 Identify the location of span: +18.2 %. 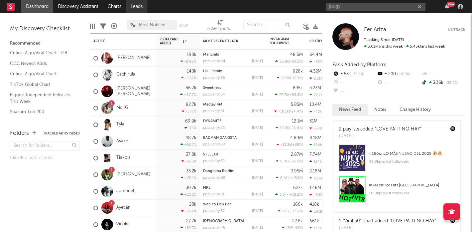
(295, 194).